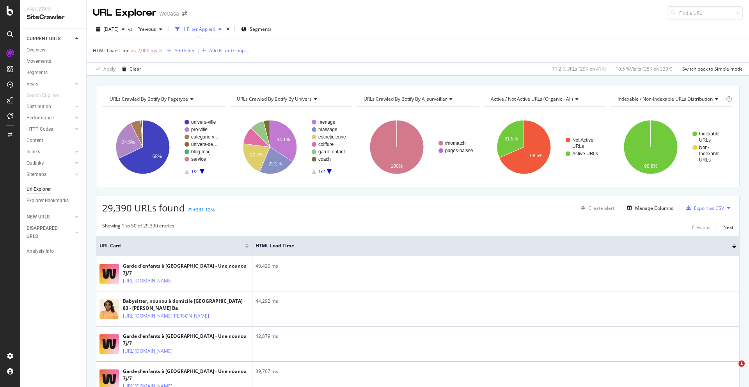  What do you see at coordinates (130, 69) in the screenshot?
I see `button: Clear` at bounding box center [130, 69].